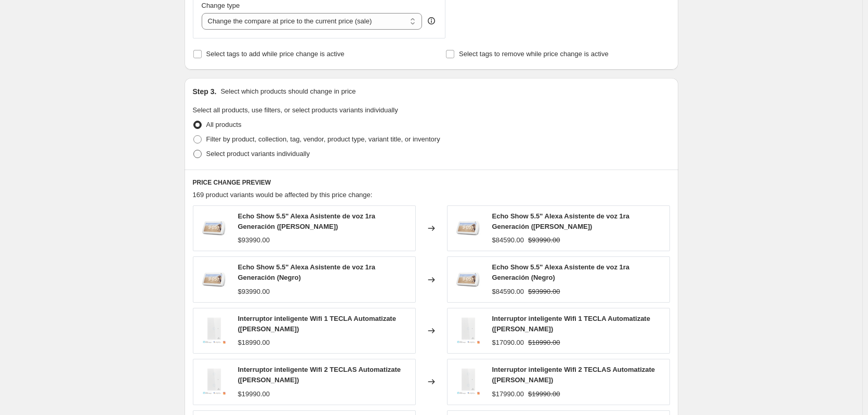  I want to click on h2: Step 3., so click(205, 92).